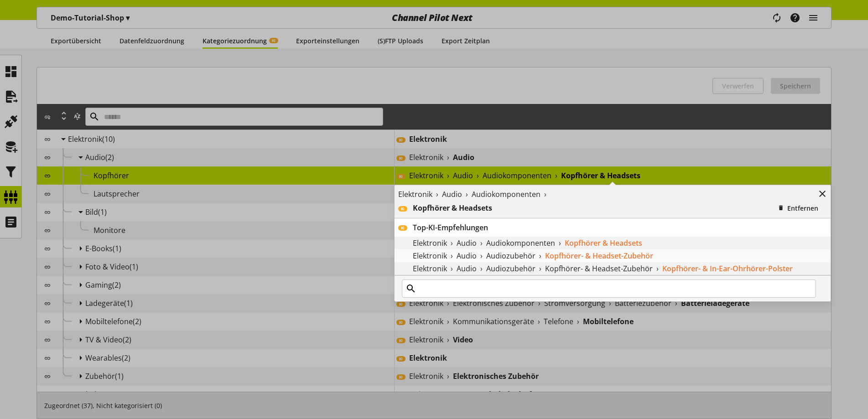  I want to click on div: Elektronik › Audio › Audiozubehör › Kopfhörer- & Headset-Zubehör, so click(612, 256).